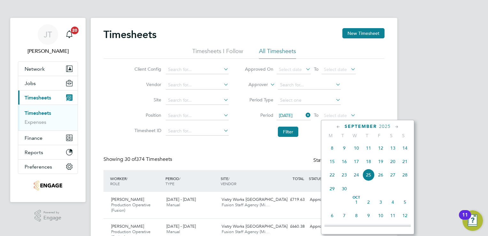  I want to click on span: 2025, so click(385, 126).